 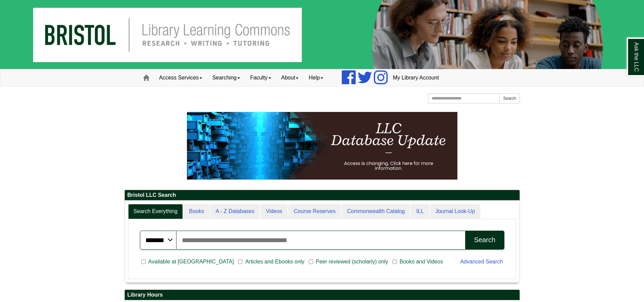 What do you see at coordinates (395, 262) in the screenshot?
I see `input: Books and Videos` at bounding box center [395, 262].